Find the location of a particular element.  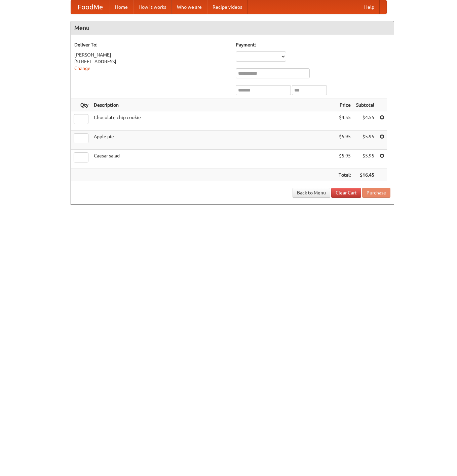

a: Clear Cart is located at coordinates (346, 193).